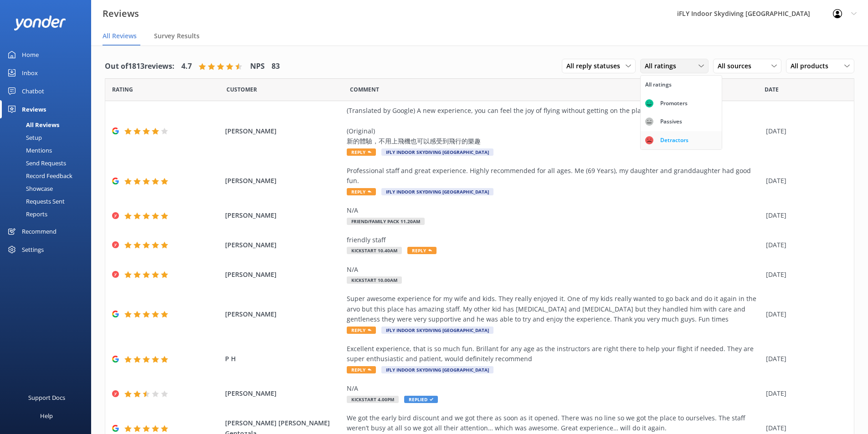 The image size is (868, 434). What do you see at coordinates (554, 176) in the screenshot?
I see `div: Professional staff and great experience. Highly recommended for all ages. Me (69 Years), my daugh...` at bounding box center [554, 176].